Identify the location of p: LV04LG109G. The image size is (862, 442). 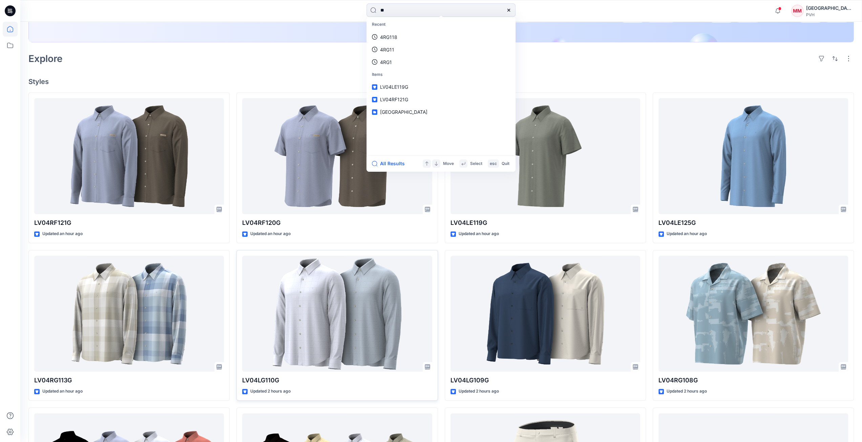
(546, 381).